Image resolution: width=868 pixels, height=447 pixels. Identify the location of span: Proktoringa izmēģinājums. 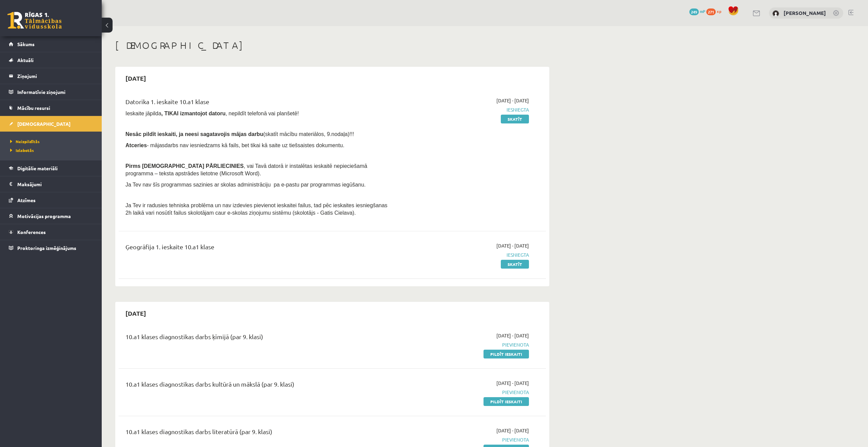
(47, 248).